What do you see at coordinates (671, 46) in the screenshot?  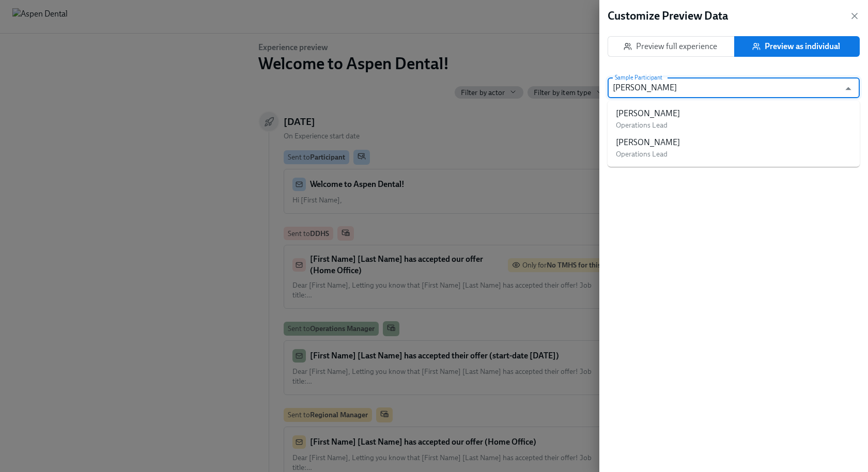 I see `span: Preview full experience` at bounding box center [671, 46].